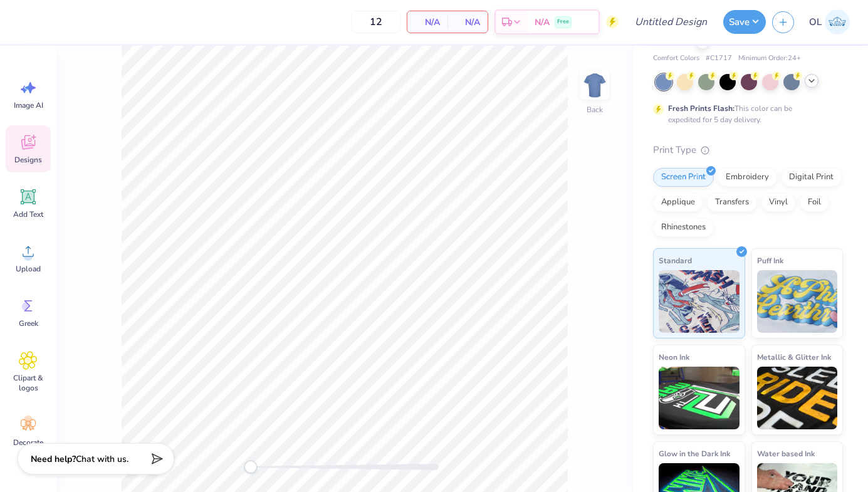 The image size is (868, 492). Describe the element at coordinates (770, 58) in the screenshot. I see `span: Minimum Order: 24 +` at that location.